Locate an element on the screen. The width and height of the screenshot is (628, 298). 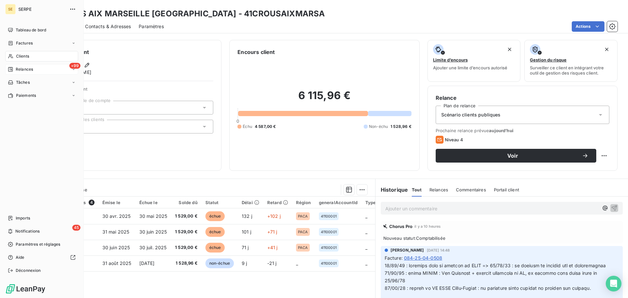
span: 31 août 2025 is located at coordinates (117, 263).